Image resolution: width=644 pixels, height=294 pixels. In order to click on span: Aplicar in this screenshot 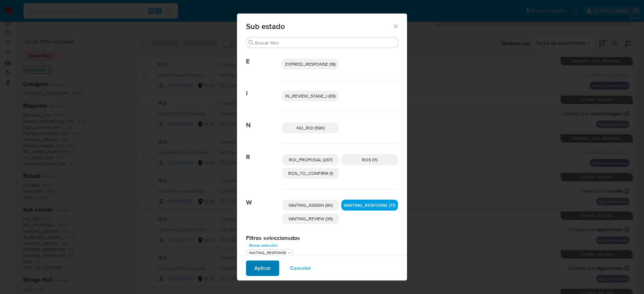, I will do `click(262, 268)`.